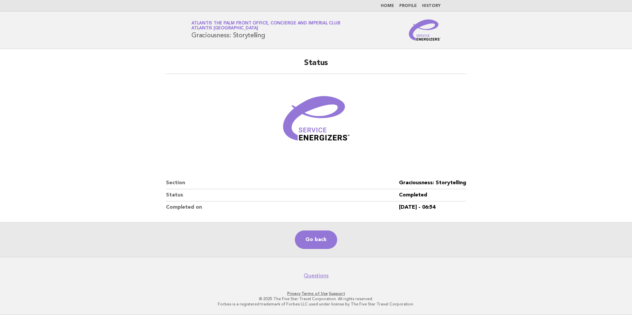  Describe the element at coordinates (282, 195) in the screenshot. I see `dt: Status` at that location.